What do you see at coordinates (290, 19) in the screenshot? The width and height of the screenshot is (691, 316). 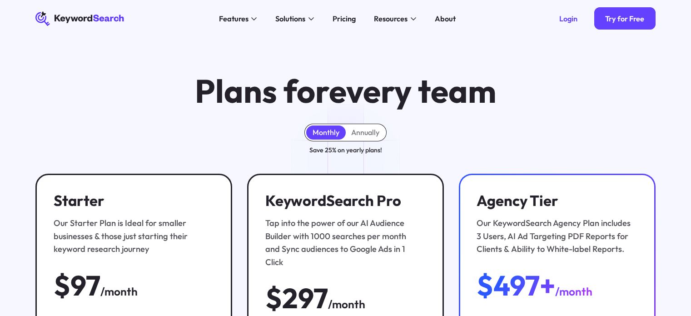 I see `div: Solutions` at bounding box center [290, 19].